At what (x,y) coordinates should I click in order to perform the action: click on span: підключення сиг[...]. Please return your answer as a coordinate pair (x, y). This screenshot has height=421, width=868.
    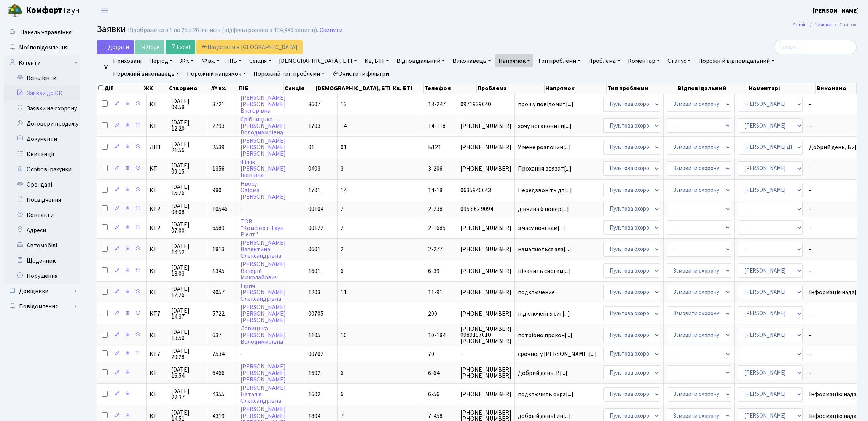
    Looking at the image, I should click on (543, 313).